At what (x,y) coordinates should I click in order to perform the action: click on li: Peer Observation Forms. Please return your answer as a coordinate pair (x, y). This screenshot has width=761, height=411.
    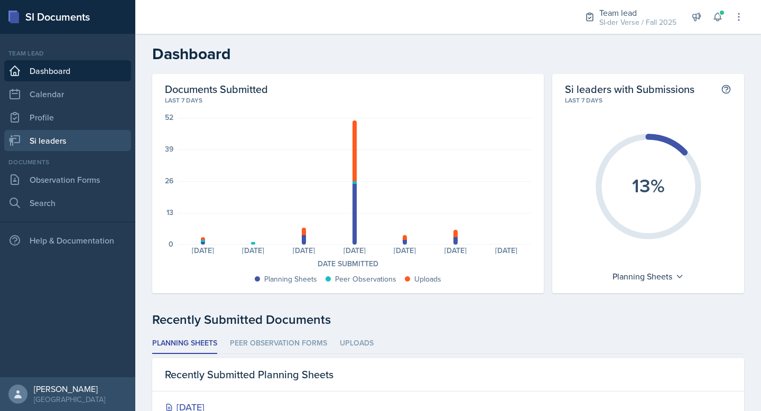
    Looking at the image, I should click on (278, 343).